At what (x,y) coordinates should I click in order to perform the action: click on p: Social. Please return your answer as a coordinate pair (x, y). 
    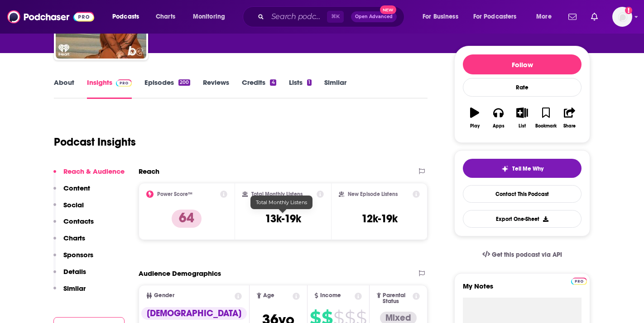
    Looking at the image, I should click on (74, 204).